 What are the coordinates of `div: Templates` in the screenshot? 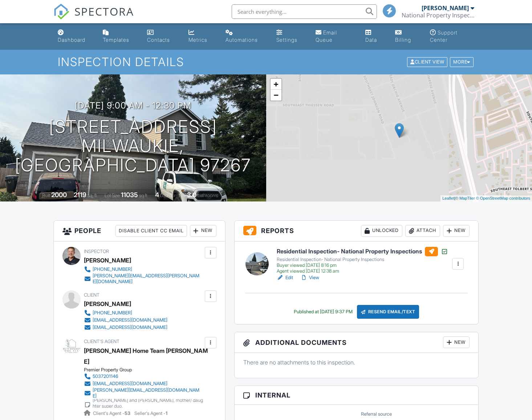 It's located at (116, 40).